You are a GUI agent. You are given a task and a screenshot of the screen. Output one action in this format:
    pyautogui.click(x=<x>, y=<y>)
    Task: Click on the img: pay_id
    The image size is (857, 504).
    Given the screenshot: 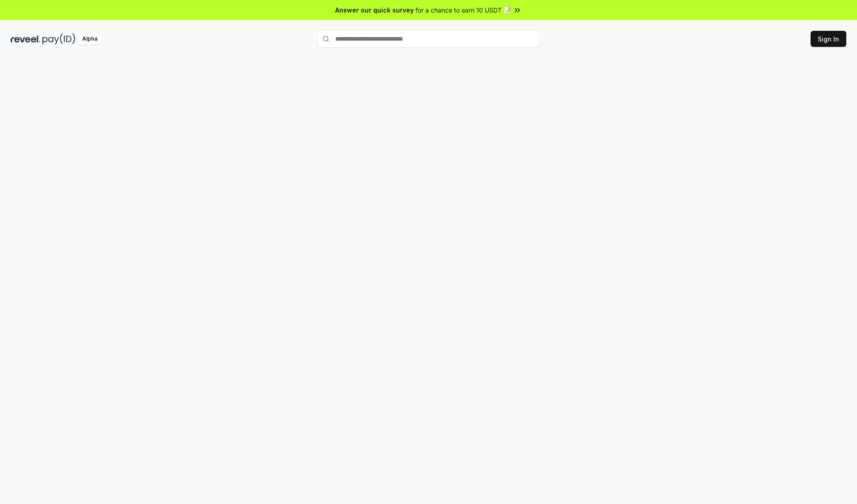 What is the action you would take?
    pyautogui.click(x=59, y=38)
    